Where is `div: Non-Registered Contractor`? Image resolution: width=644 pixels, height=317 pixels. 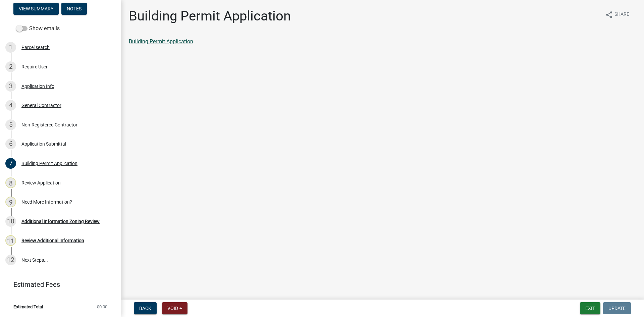 div: Non-Registered Contractor is located at coordinates (49, 125).